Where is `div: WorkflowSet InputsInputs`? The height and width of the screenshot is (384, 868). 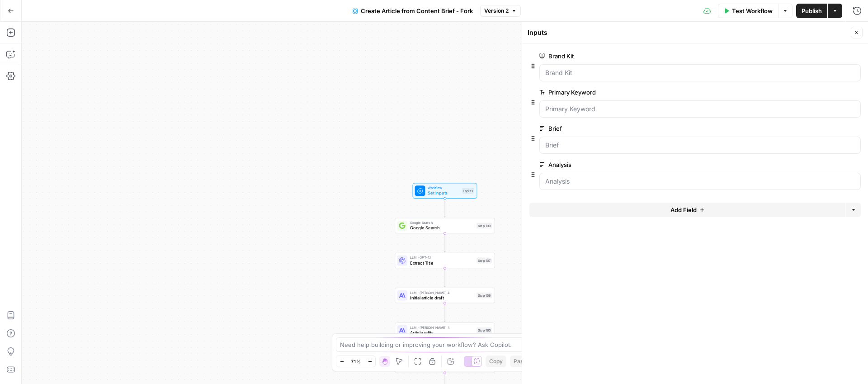 div: WorkflowSet InputsInputs is located at coordinates (444, 191).